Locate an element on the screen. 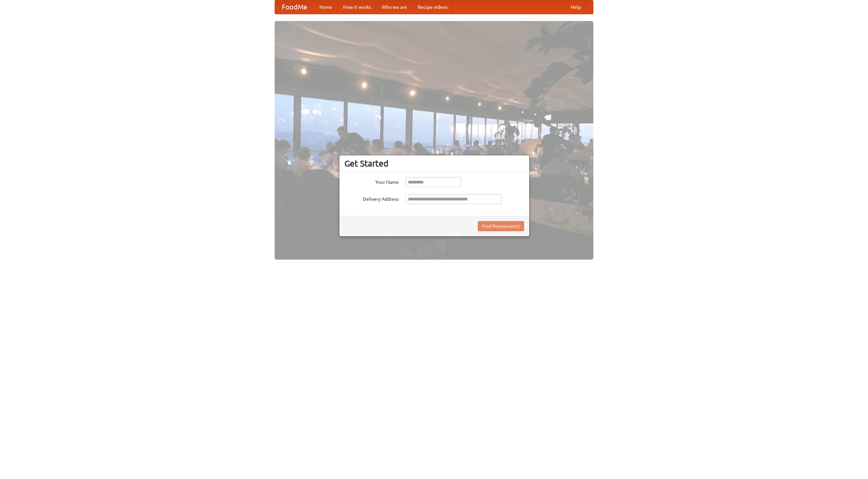 This screenshot has width=868, height=479. button: Find Restaurants! is located at coordinates (500, 226).